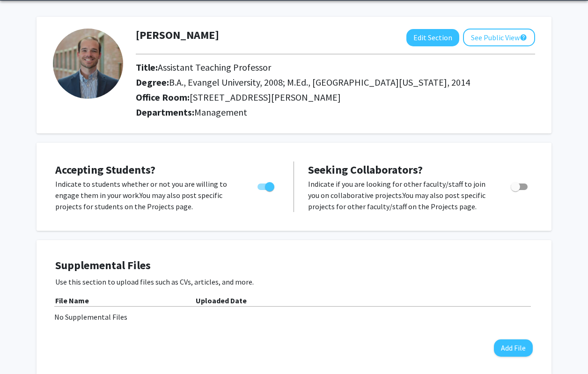 The width and height of the screenshot is (588, 374). Describe the element at coordinates (365, 170) in the screenshot. I see `span: Seeking Collaborators?` at that location.